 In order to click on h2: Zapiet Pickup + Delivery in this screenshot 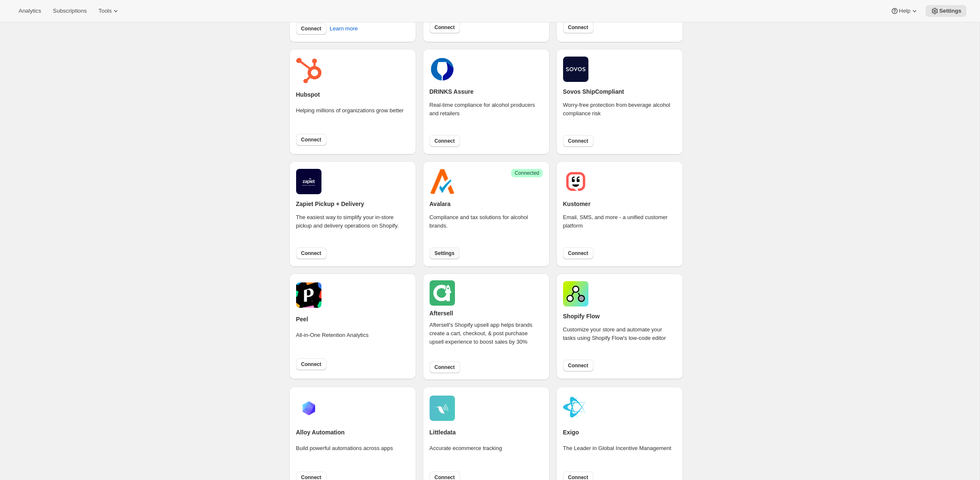, I will do `click(330, 204)`.